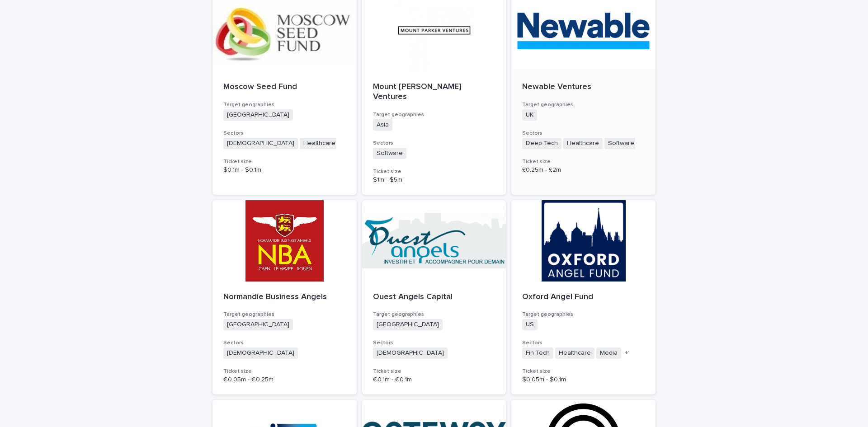 The image size is (868, 427). Describe the element at coordinates (542, 170) in the screenshot. I see `span: £0.25m - £2m` at that location.